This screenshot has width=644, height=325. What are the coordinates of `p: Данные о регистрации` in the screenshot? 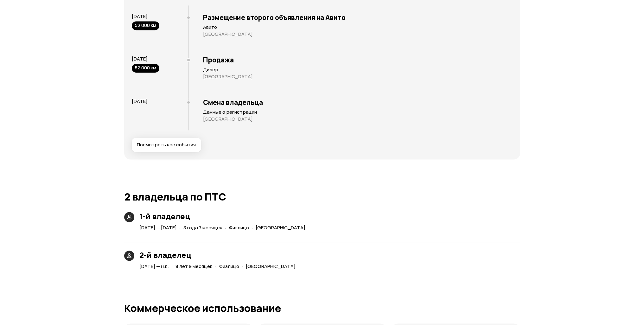 It's located at (358, 112).